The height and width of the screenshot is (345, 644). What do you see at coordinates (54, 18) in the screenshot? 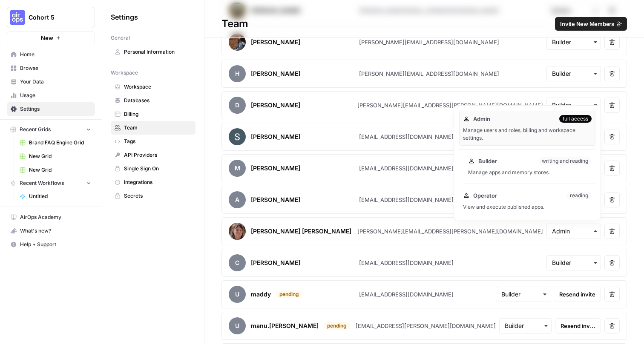
I see `span: Cohort 5` at bounding box center [54, 18].